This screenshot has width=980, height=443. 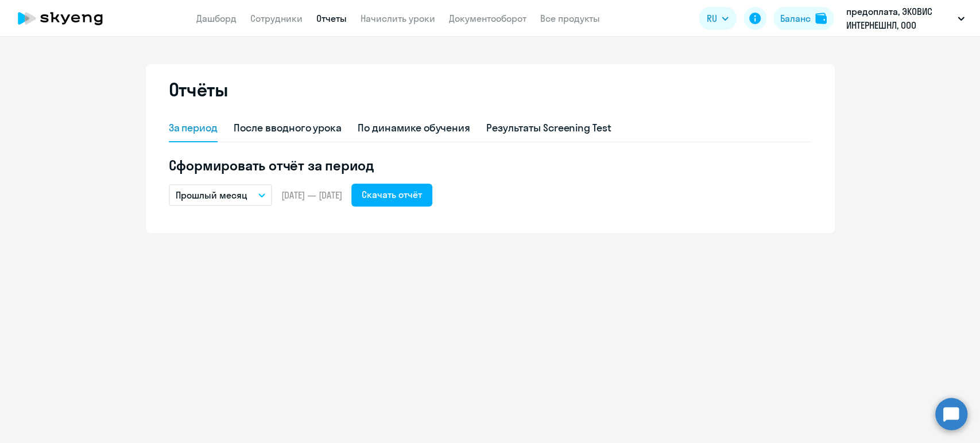 What do you see at coordinates (570, 18) in the screenshot?
I see `a: Все продукты` at bounding box center [570, 18].